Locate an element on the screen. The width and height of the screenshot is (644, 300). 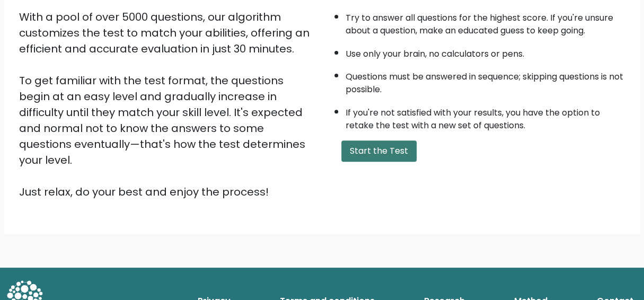
li: Questions must be answered in sequence; skipping questions is not possible. is located at coordinates (485, 81).